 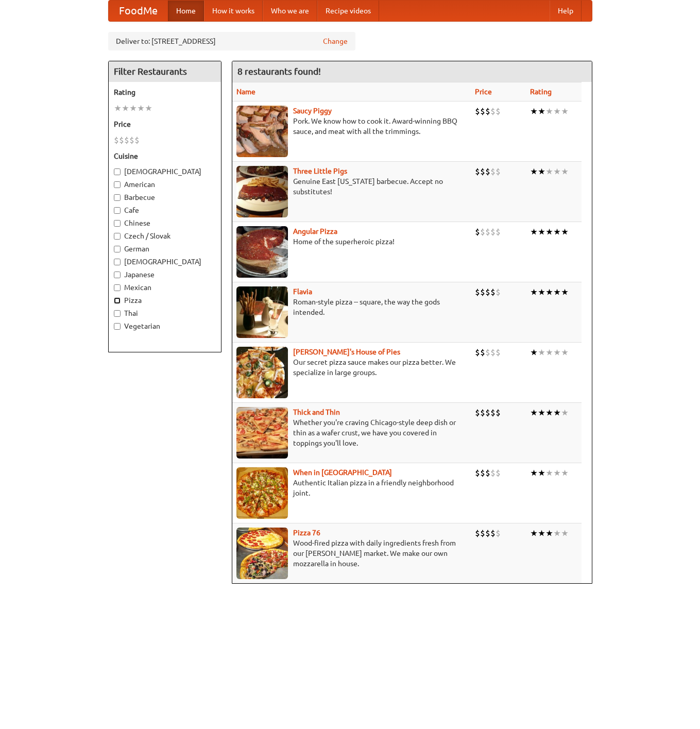 I want to click on b: Three Little Pigs, so click(x=320, y=171).